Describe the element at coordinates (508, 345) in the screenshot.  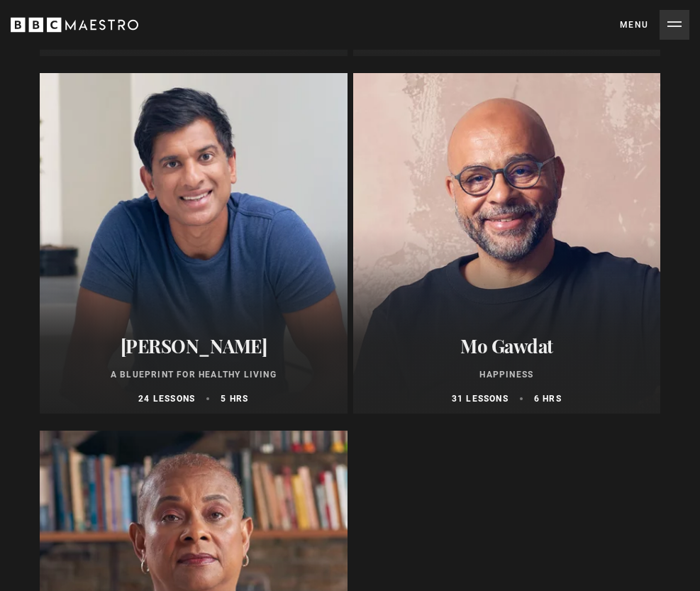
I see `h2: Mo Gawdat` at that location.